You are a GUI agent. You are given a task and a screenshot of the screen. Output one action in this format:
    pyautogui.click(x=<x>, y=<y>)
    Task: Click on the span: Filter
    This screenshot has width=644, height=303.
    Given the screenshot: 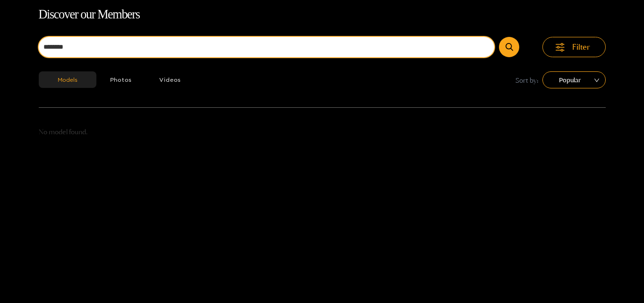 What is the action you would take?
    pyautogui.click(x=581, y=47)
    